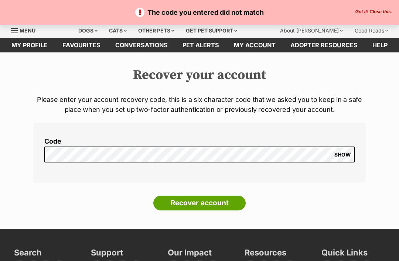  Describe the element at coordinates (30, 45) in the screenshot. I see `a: My profile` at that location.